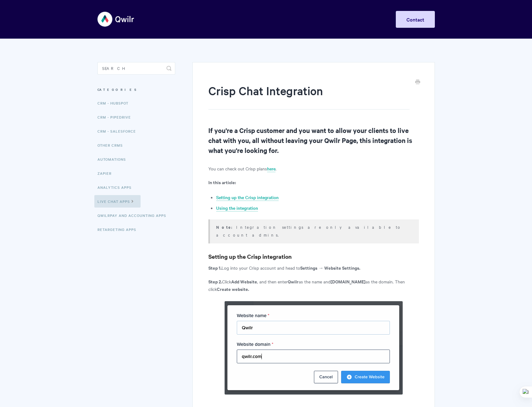 The width and height of the screenshot is (532, 407). I want to click on a: CRM - Salesforce, so click(119, 131).